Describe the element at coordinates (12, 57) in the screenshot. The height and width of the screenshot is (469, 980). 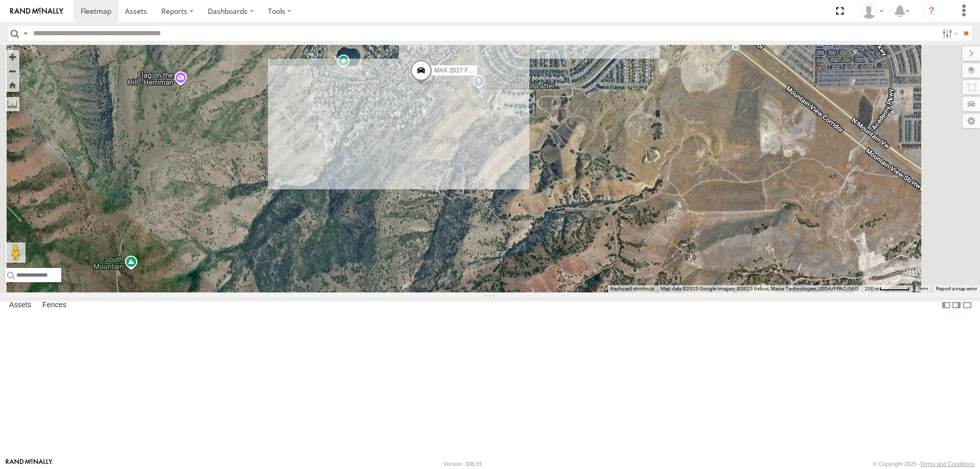
I see `button: Zoom in` at that location.